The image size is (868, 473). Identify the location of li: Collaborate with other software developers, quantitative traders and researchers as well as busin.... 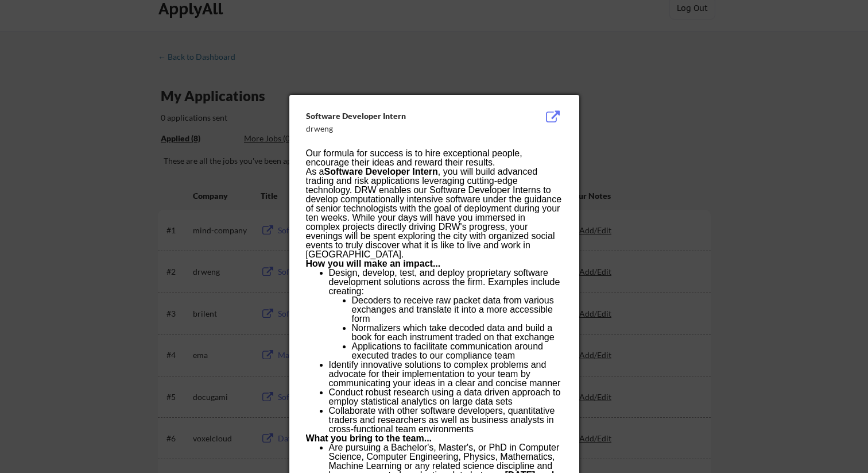
(445, 420).